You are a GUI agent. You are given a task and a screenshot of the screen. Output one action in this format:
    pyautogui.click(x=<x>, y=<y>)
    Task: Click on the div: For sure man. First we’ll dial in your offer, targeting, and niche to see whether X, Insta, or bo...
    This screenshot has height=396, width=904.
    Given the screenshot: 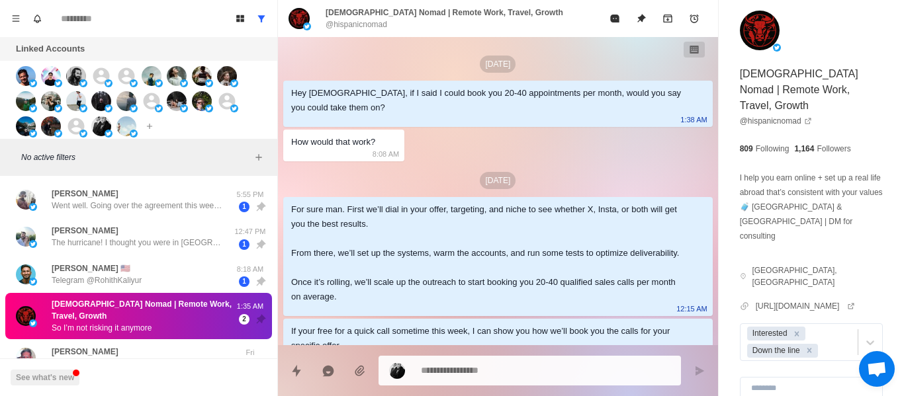 What is the action you would take?
    pyautogui.click(x=487, y=254)
    